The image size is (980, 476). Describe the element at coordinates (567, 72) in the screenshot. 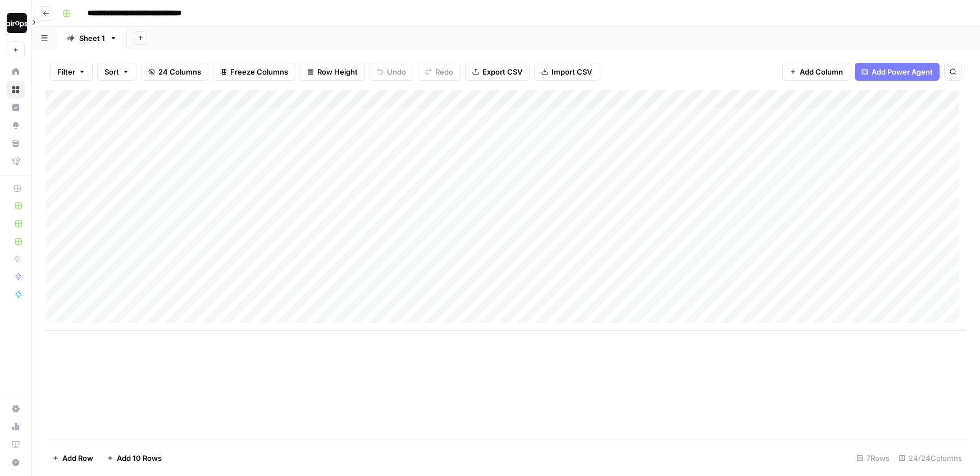

I see `button: Import CSV` at that location.